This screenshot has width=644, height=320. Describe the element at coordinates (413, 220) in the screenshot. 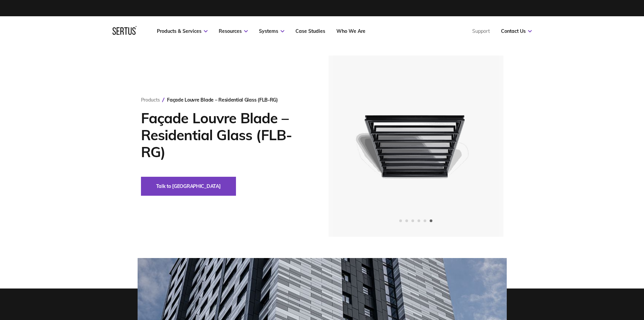

I see `span: Go to slide 3` at that location.